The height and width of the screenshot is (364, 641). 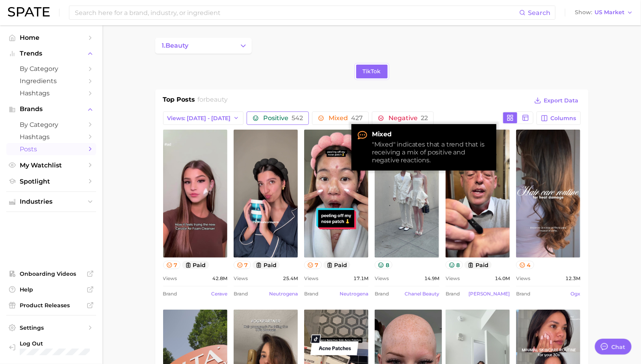 I want to click on a: Ingredients, so click(x=51, y=81).